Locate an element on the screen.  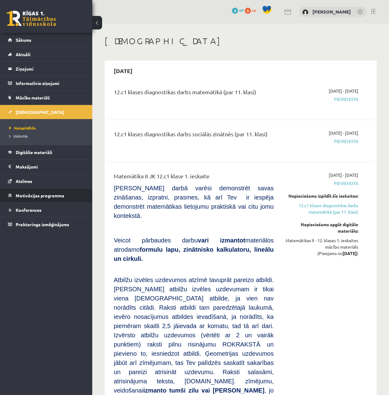
legend: Informatīvie ziņojumi is located at coordinates (50, 83).